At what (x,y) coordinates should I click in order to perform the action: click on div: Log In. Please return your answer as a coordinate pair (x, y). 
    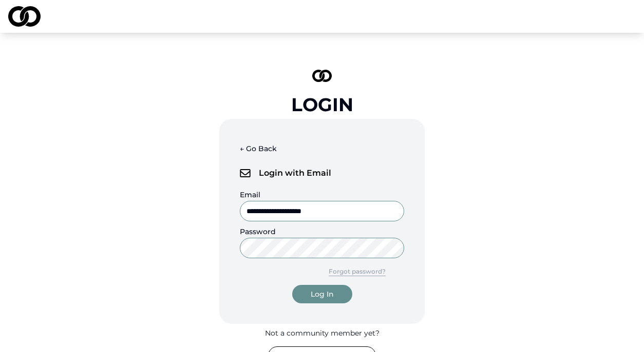
    Looking at the image, I should click on (322, 294).